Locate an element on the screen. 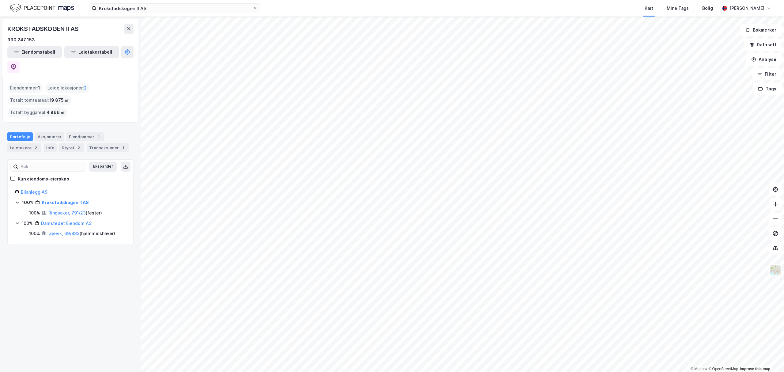 This screenshot has width=784, height=372. span: 19 875 ㎡ is located at coordinates (59, 100).